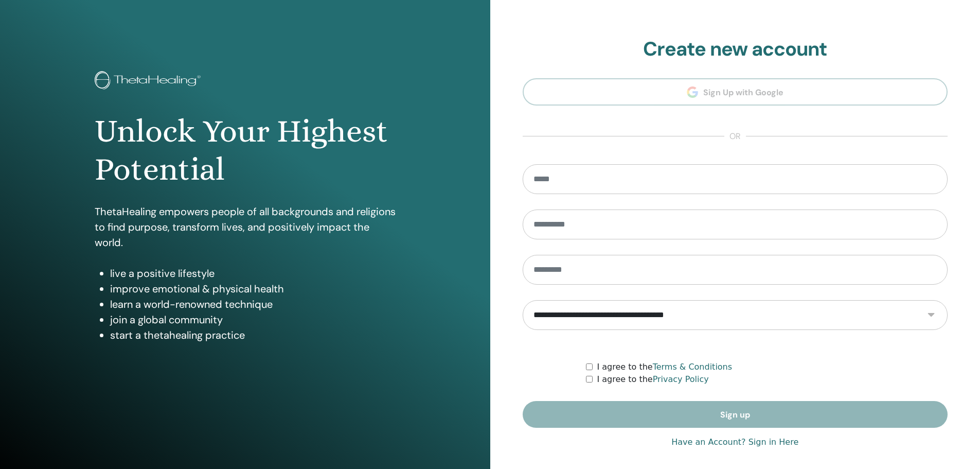 Image resolution: width=980 pixels, height=469 pixels. Describe the element at coordinates (735, 442) in the screenshot. I see `a: Have an Account? Sign in Here` at that location.